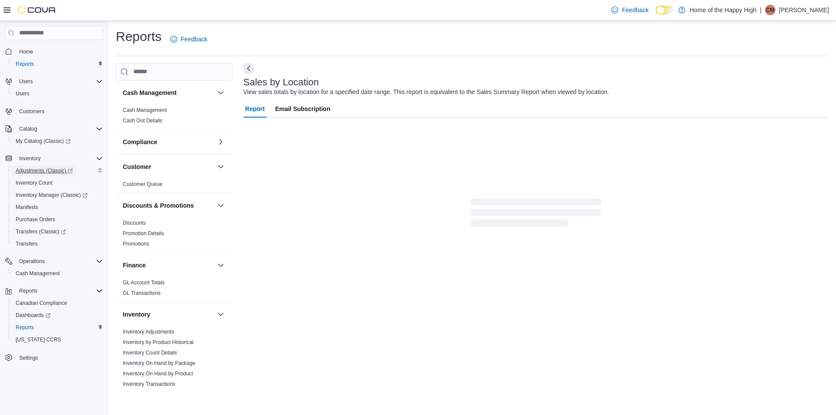 Image resolution: width=836 pixels, height=415 pixels. What do you see at coordinates (136, 244) in the screenshot?
I see `span: Promotions` at bounding box center [136, 244].